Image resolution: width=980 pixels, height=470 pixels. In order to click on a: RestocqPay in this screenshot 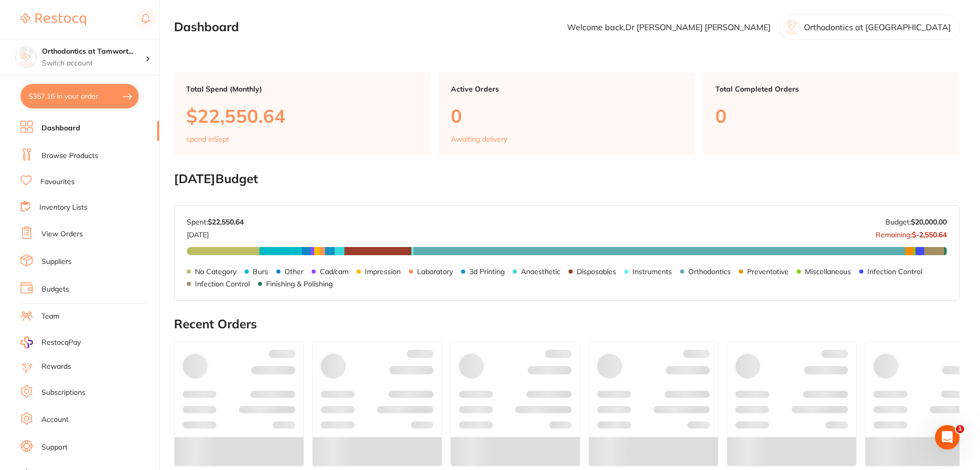, I will do `click(51, 342)`.